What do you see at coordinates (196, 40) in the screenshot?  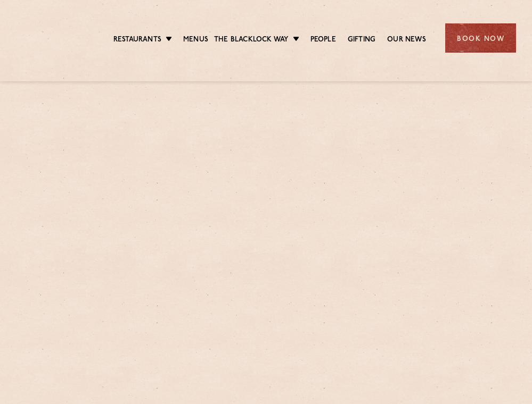 I see `a: Menus` at bounding box center [196, 40].